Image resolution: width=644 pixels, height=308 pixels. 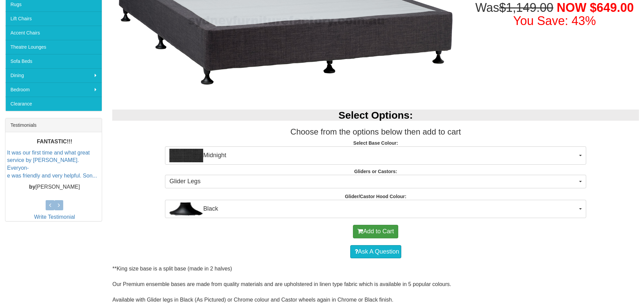 What do you see at coordinates (375, 156) in the screenshot?
I see `button: MidnightMidnight` at bounding box center [375, 156].